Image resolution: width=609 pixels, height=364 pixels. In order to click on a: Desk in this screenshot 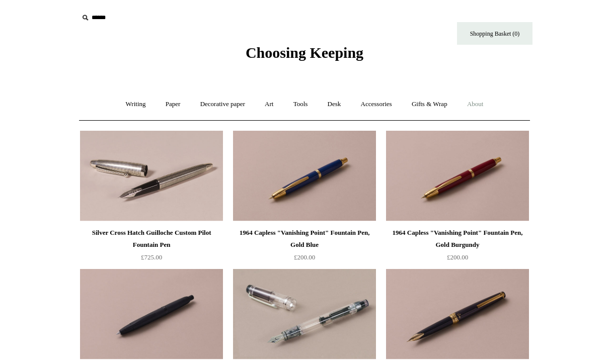, I will do `click(334, 104)`.